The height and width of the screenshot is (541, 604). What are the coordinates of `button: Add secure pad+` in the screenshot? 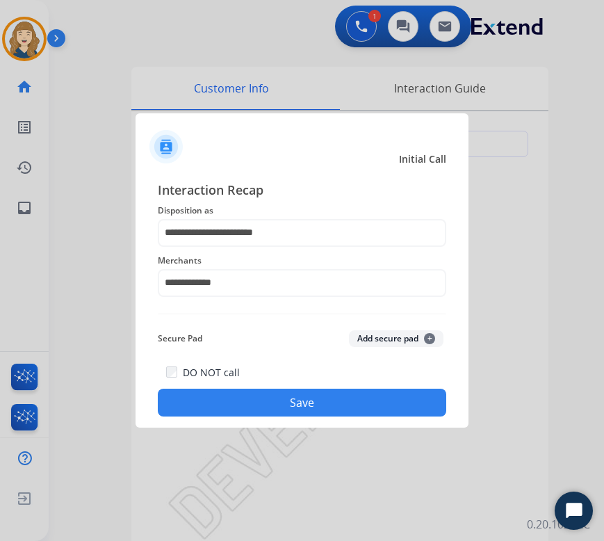 It's located at (396, 339).